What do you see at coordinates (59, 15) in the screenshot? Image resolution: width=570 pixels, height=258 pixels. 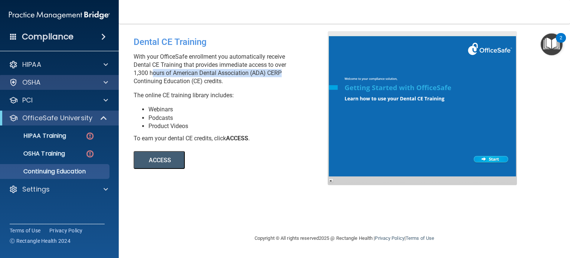 I see `img: PMB logo` at bounding box center [59, 15].